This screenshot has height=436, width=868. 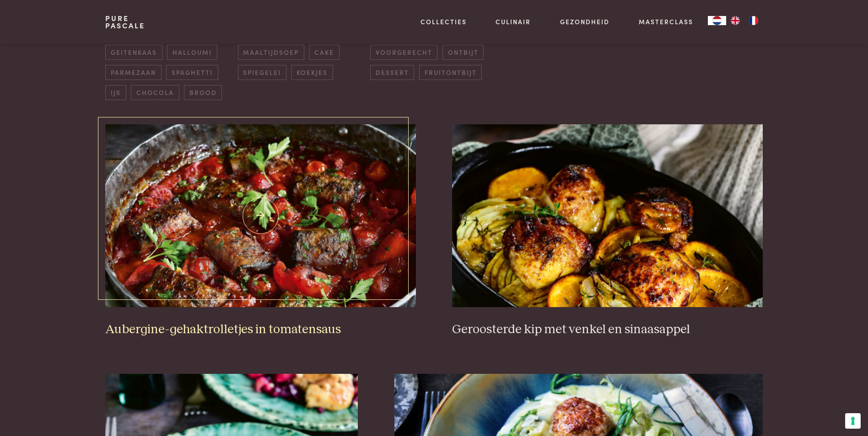 What do you see at coordinates (443, 21) in the screenshot?
I see `a: Collecties` at bounding box center [443, 21].